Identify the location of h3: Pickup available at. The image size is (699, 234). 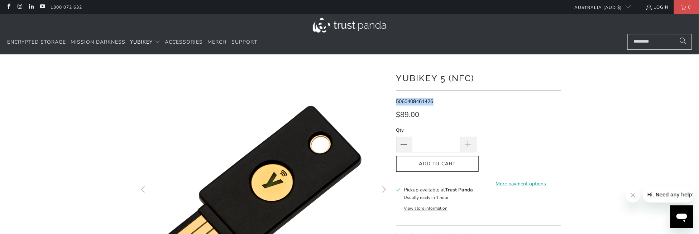
(438, 190).